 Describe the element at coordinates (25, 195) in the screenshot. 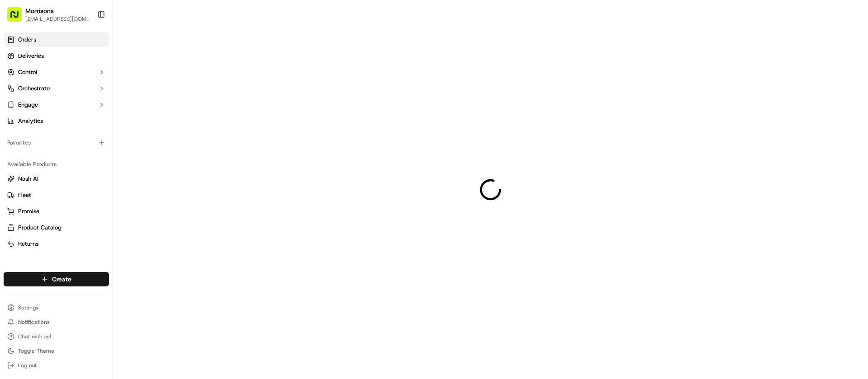

I see `span: Fleet` at that location.